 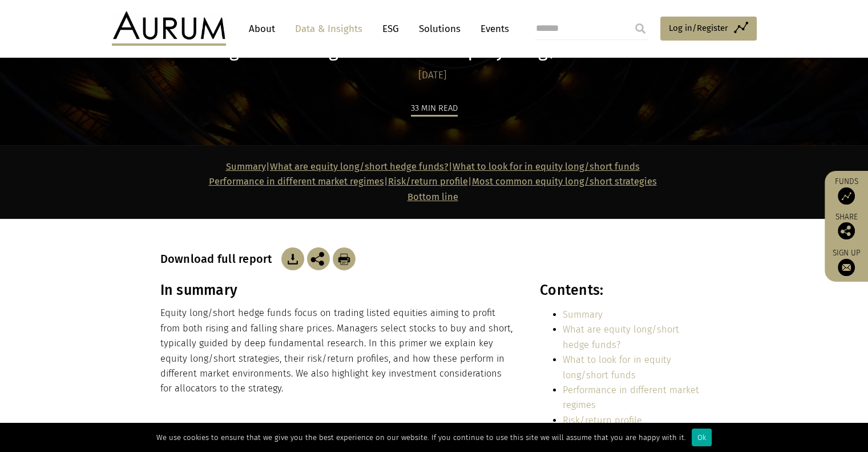 What do you see at coordinates (262, 29) in the screenshot?
I see `a: About` at bounding box center [262, 29].